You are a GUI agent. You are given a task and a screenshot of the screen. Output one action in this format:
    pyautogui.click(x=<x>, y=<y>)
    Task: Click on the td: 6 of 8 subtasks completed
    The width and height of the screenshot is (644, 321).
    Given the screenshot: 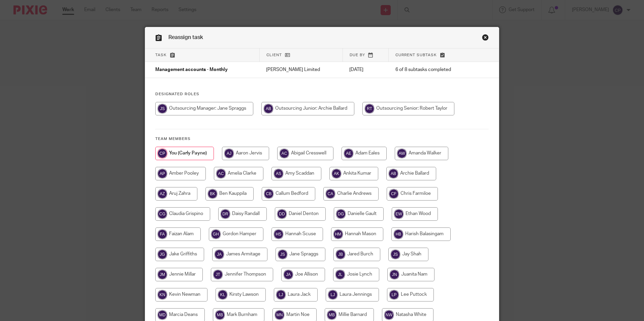 What is the action you would take?
    pyautogui.click(x=431, y=70)
    